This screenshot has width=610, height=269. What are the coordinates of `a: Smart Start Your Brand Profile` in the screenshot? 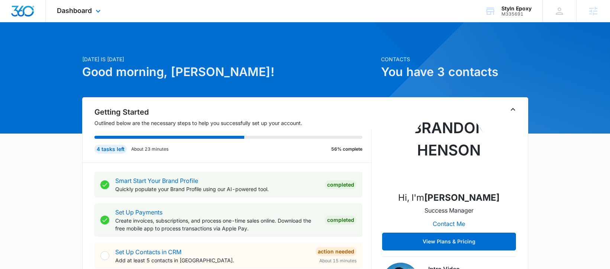 It's located at (156, 181).